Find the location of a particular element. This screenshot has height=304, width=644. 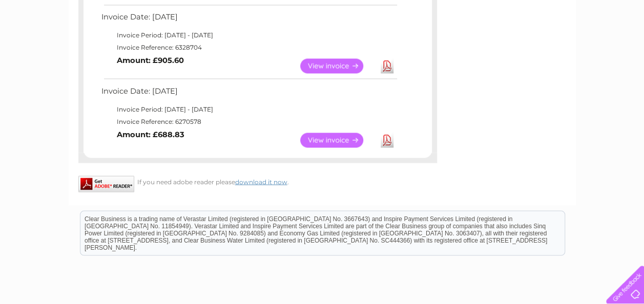

a: Log out is located at coordinates (622, 47).